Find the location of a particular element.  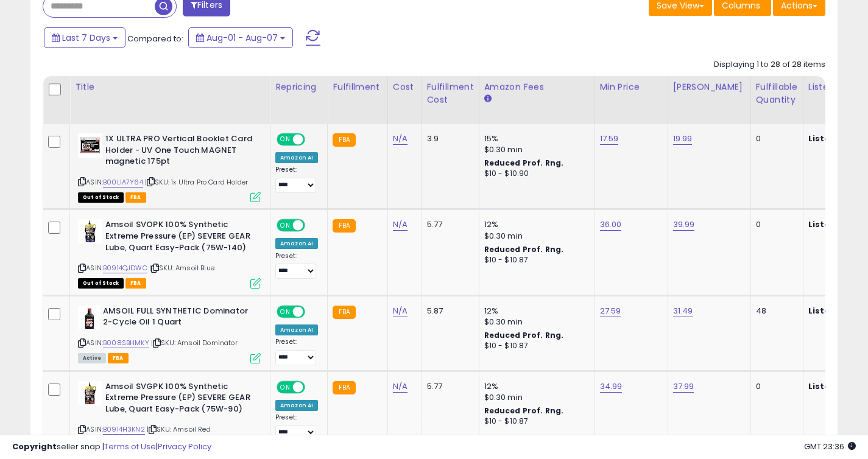

span: All listings currently available for purchase on Amazon is located at coordinates (92, 358).